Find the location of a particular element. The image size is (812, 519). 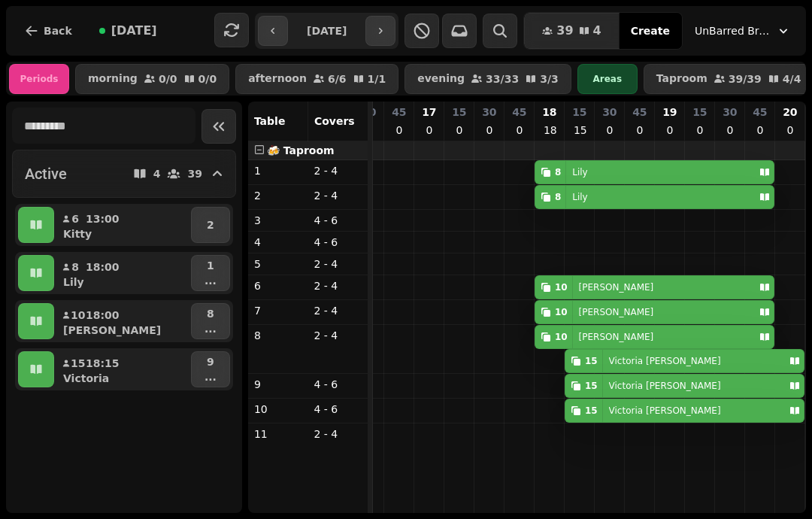

span: Create is located at coordinates (650, 31).